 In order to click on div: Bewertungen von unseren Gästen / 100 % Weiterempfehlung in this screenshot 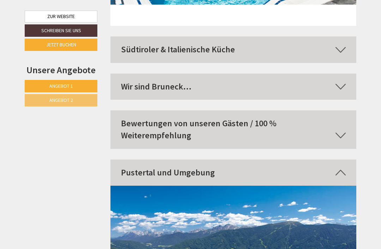, I will do `click(234, 129)`.